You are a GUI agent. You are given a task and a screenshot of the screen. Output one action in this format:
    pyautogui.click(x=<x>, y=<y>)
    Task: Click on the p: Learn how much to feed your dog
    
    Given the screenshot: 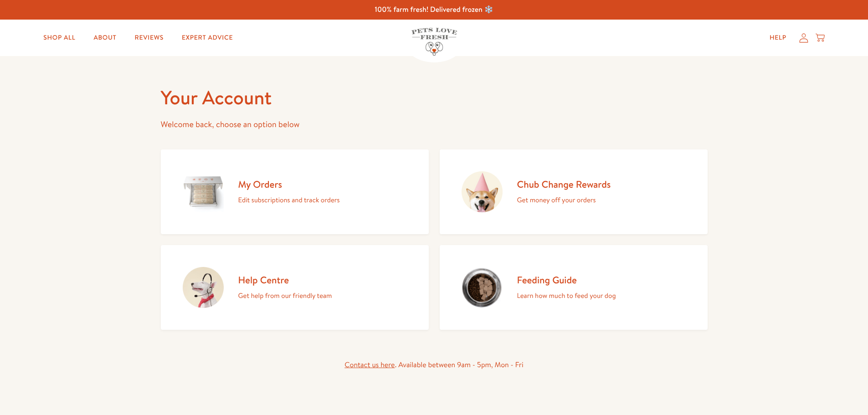 What is the action you would take?
    pyautogui.click(x=567, y=296)
    